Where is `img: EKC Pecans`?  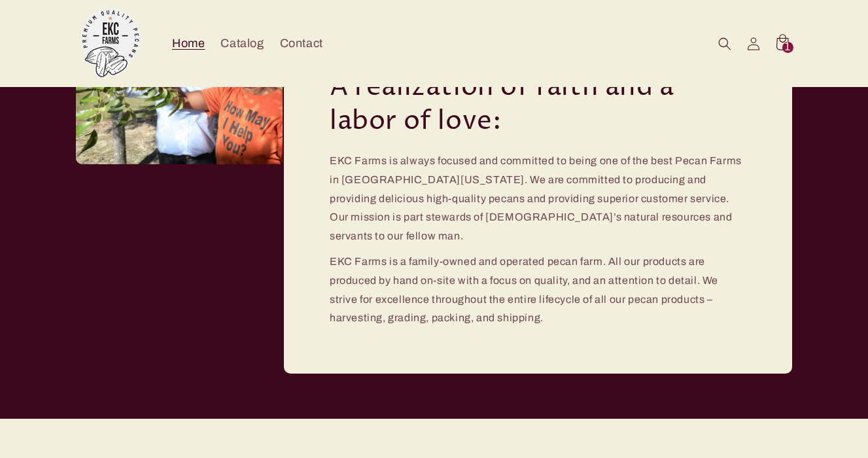
img: EKC Pecans is located at coordinates (110, 44).